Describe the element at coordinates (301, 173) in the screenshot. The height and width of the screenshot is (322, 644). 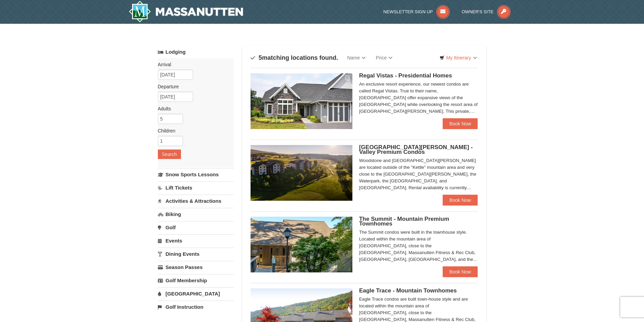
I see `img: 19219041-4-ec11c166.jpg` at that location.